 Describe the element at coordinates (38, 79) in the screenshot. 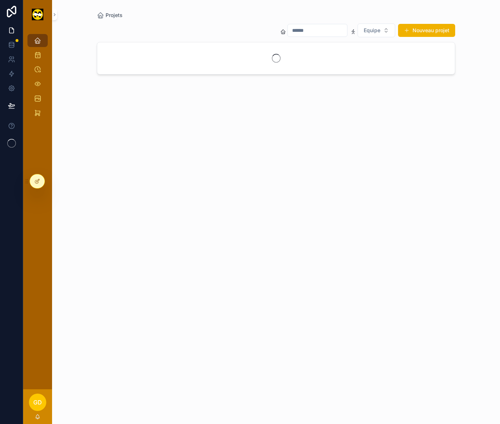

I see `div: scrollable content` at that location.